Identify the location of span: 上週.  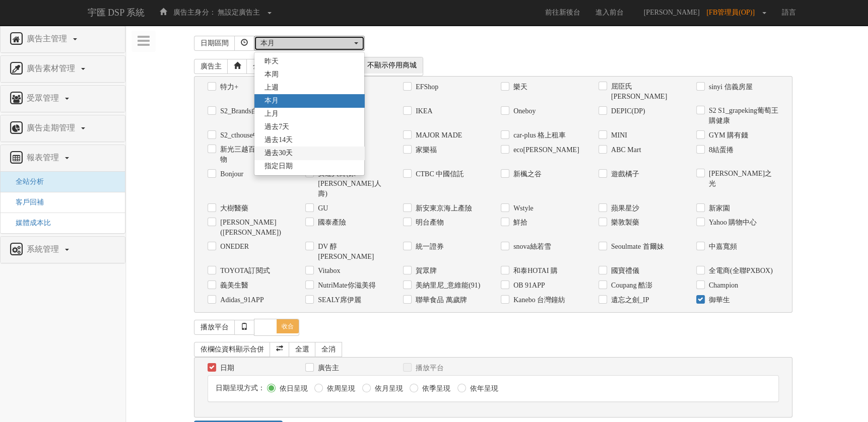
(272, 88).